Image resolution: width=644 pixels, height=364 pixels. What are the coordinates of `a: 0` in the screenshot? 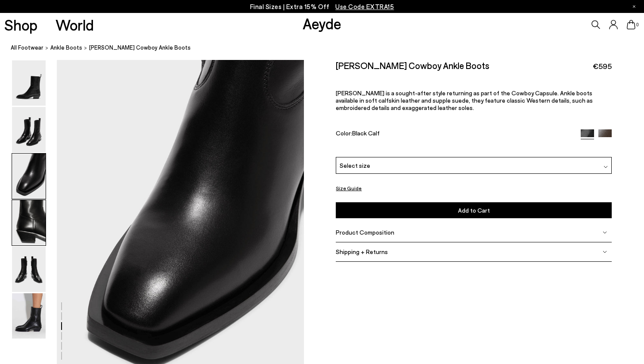 It's located at (631, 24).